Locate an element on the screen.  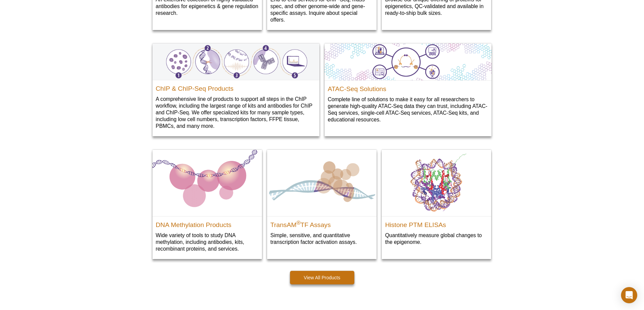
h2: ChIP & ChIP-Seq Products is located at coordinates (236, 87).